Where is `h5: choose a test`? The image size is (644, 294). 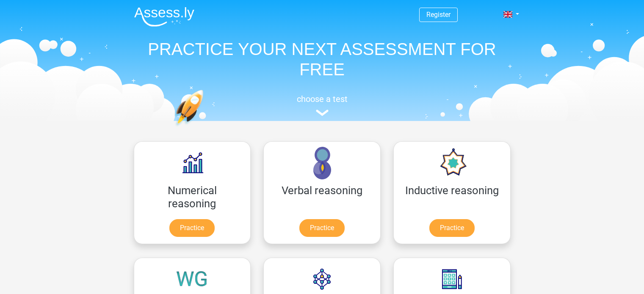 h5: choose a test is located at coordinates (322, 99).